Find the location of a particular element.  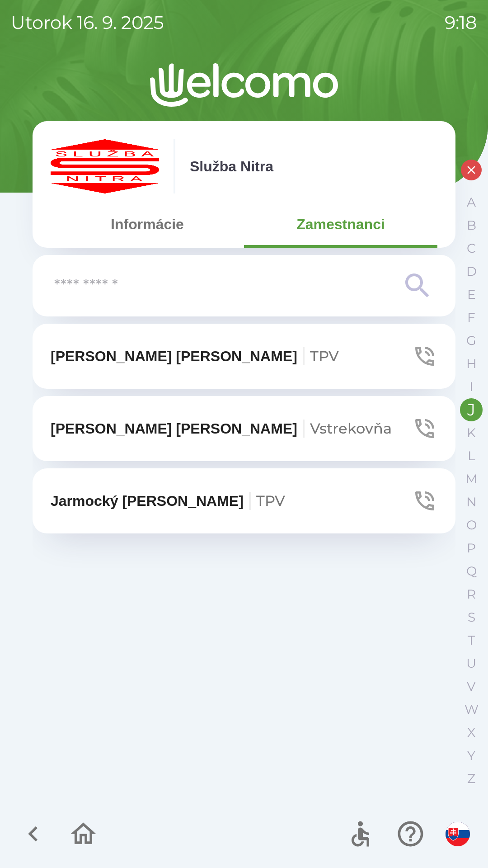

p: 9:18 is located at coordinates (461, 23).